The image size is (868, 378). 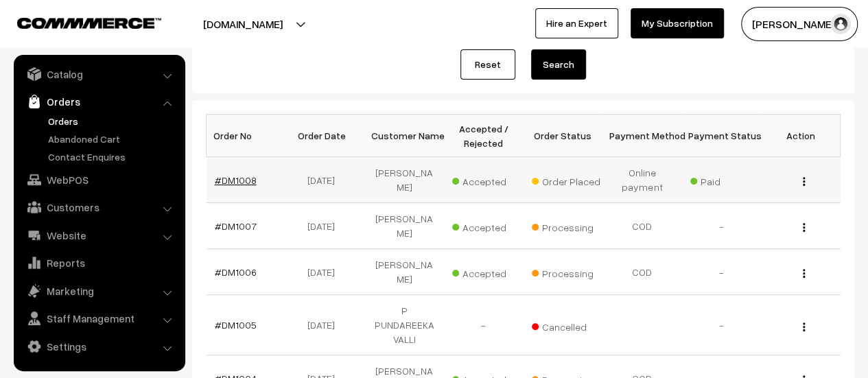 What do you see at coordinates (235, 324) in the screenshot?
I see `a: #DM1005` at bounding box center [235, 324].